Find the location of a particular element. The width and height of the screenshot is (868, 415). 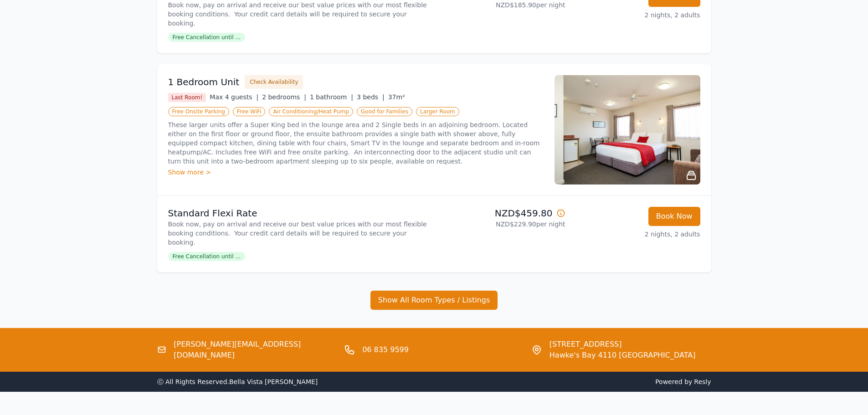

p: NZD$459.80 is located at coordinates (502, 213).